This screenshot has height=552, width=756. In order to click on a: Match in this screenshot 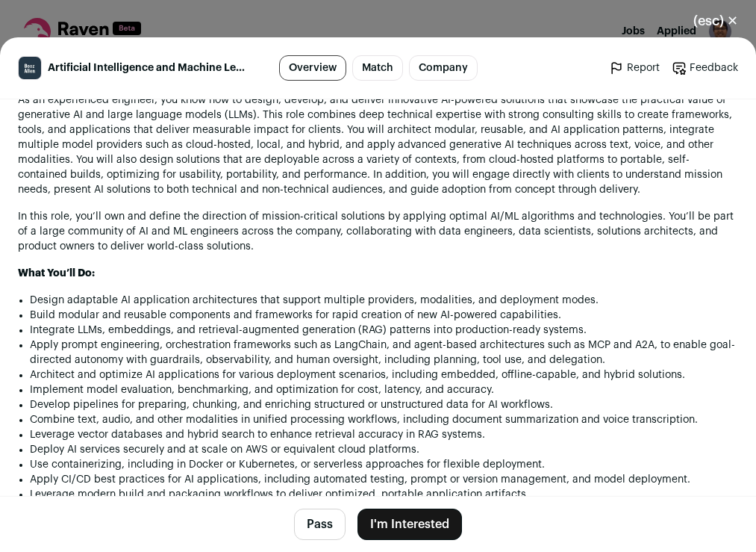, I will do `click(378, 68)`.